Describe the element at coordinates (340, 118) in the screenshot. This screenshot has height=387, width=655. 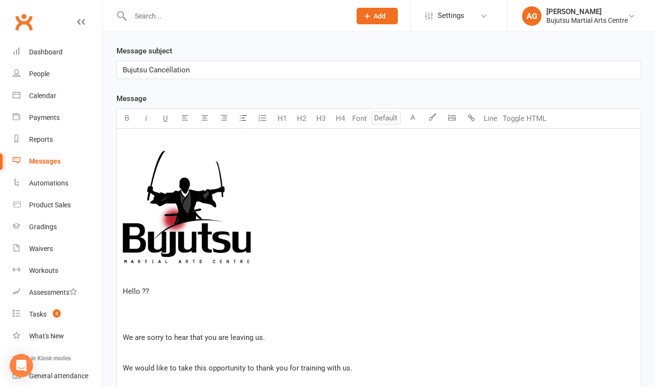
I see `button: H4` at that location.